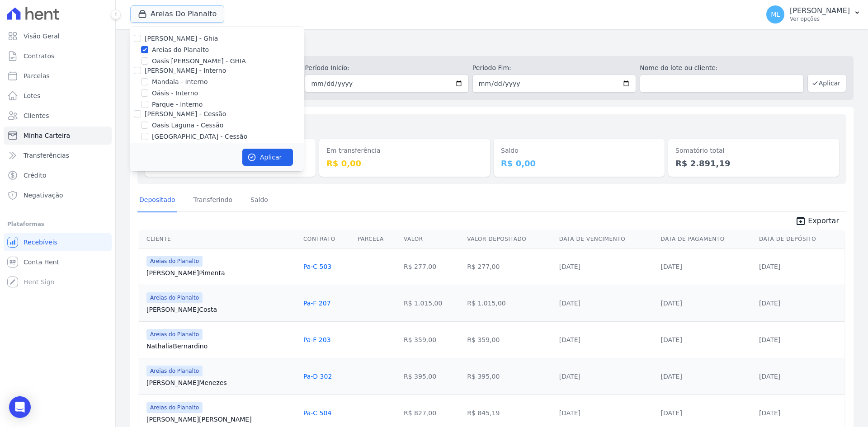  Describe the element at coordinates (259, 201) in the screenshot. I see `a: Saldo` at that location.